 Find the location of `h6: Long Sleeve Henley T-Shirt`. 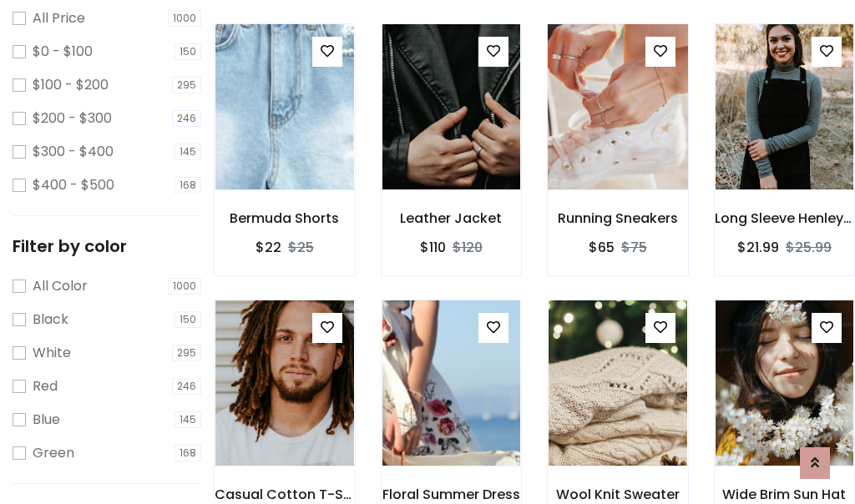

h6: Long Sleeve Henley T-Shirt is located at coordinates (786, 218).